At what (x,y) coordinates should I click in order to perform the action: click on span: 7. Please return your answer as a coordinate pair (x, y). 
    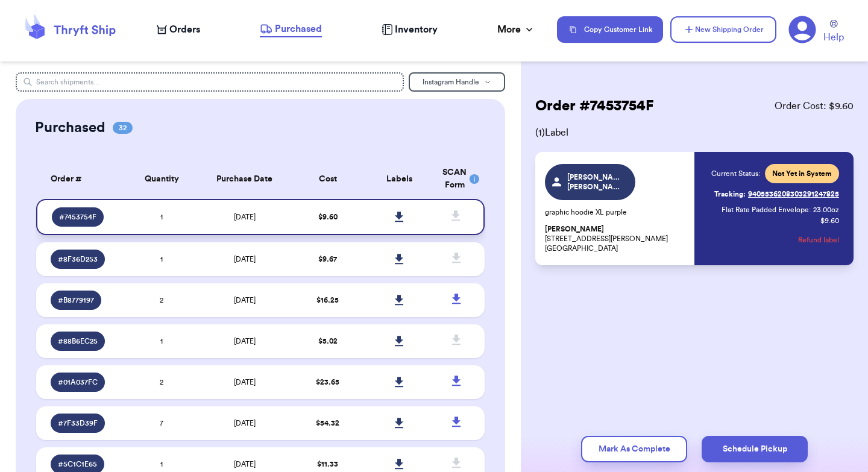
    Looking at the image, I should click on (161, 423).